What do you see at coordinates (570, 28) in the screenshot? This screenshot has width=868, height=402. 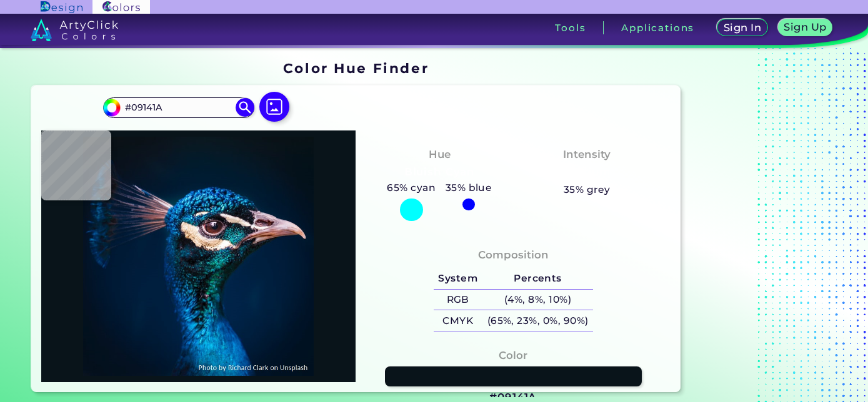 I see `h3: Tools` at bounding box center [570, 28].